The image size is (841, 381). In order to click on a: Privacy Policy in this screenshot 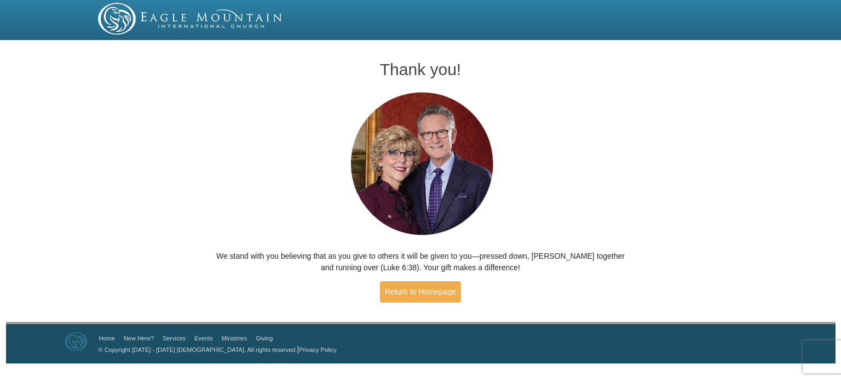, I will do `click(318, 349)`.